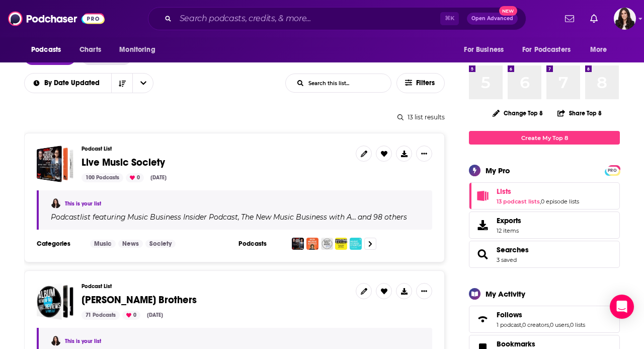 The image size is (644, 349). Describe the element at coordinates (56, 18) in the screenshot. I see `a: Podchaser - Follow, Share and Rate Podcasts` at that location.